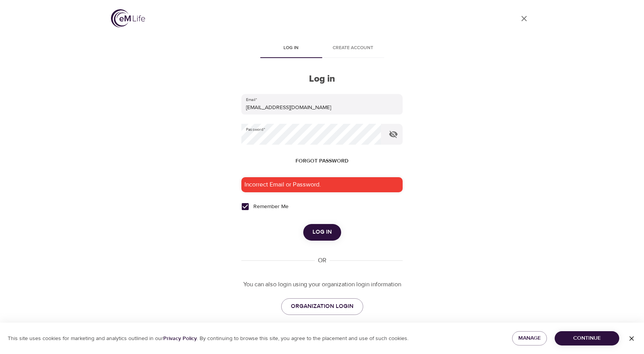 The height and width of the screenshot is (354, 644). What do you see at coordinates (586, 338) in the screenshot?
I see `button: Continue` at bounding box center [586, 338].